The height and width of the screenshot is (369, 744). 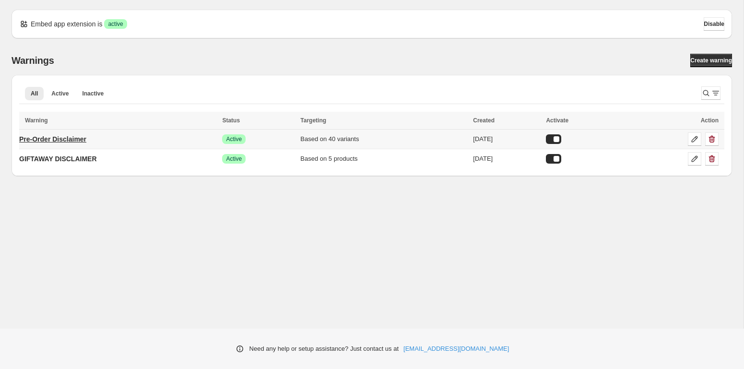 I want to click on button: Search and filter results, so click(x=711, y=93).